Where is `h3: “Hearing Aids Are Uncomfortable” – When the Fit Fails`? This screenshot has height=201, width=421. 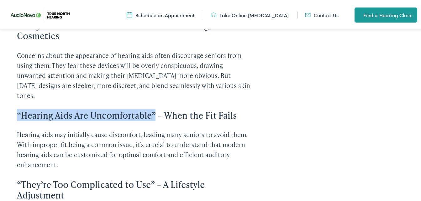
h3: “Hearing Aids Are Uncomfortable” – When the Fit Fails is located at coordinates (134, 114).